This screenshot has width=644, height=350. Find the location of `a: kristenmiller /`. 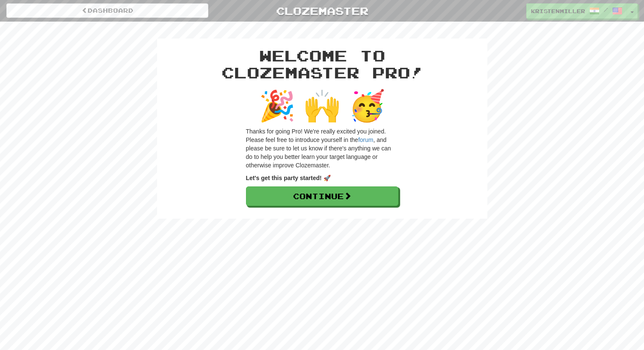

a: kristenmiller / is located at coordinates (576, 11).